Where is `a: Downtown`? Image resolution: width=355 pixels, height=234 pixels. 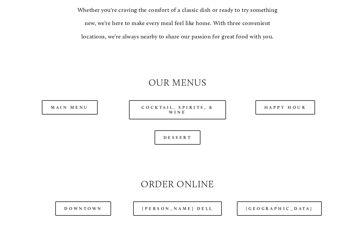
a: Downtown is located at coordinates (83, 208).